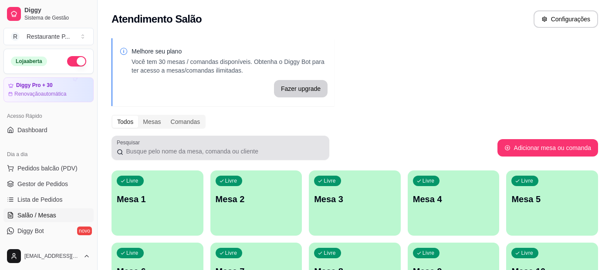  I want to click on label: Pesquisar, so click(130, 142).